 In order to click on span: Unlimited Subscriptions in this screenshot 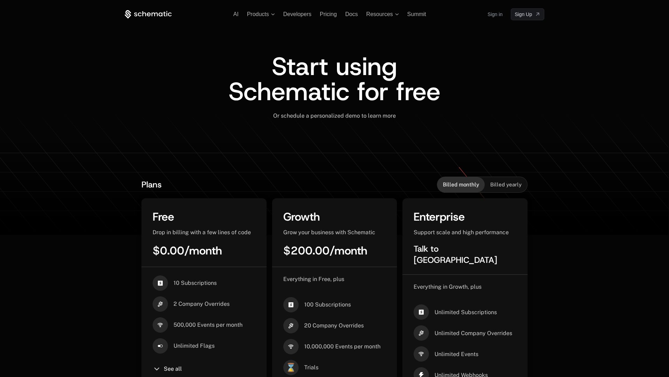, I will do `click(466, 312)`.